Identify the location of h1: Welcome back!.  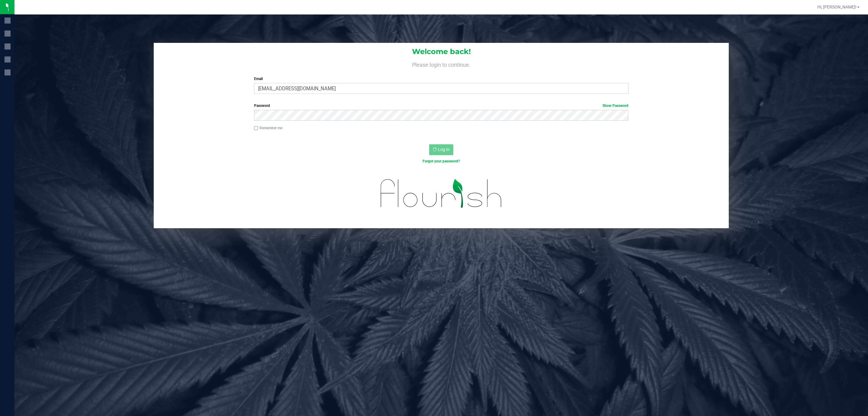
(441, 52).